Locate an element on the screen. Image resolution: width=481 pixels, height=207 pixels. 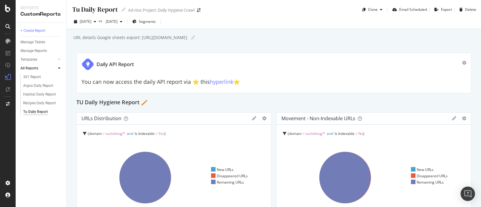
div: arrow-right-arrow-left is located at coordinates (199, 10).